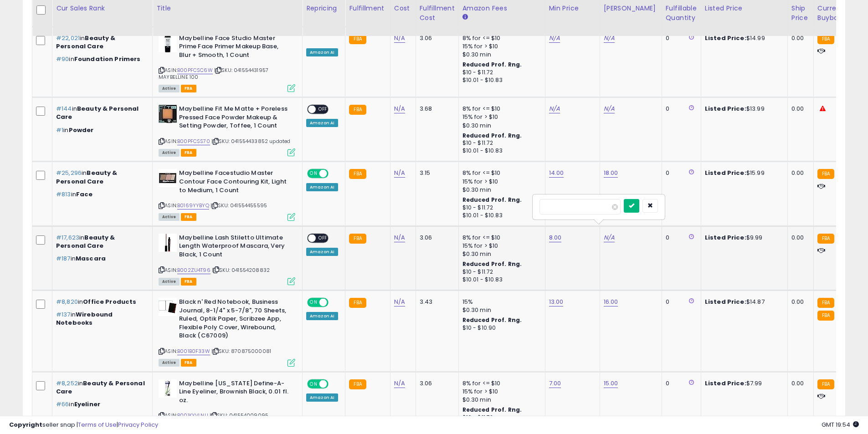 The height and width of the screenshot is (434, 868). I want to click on span: Office Products, so click(109, 301).